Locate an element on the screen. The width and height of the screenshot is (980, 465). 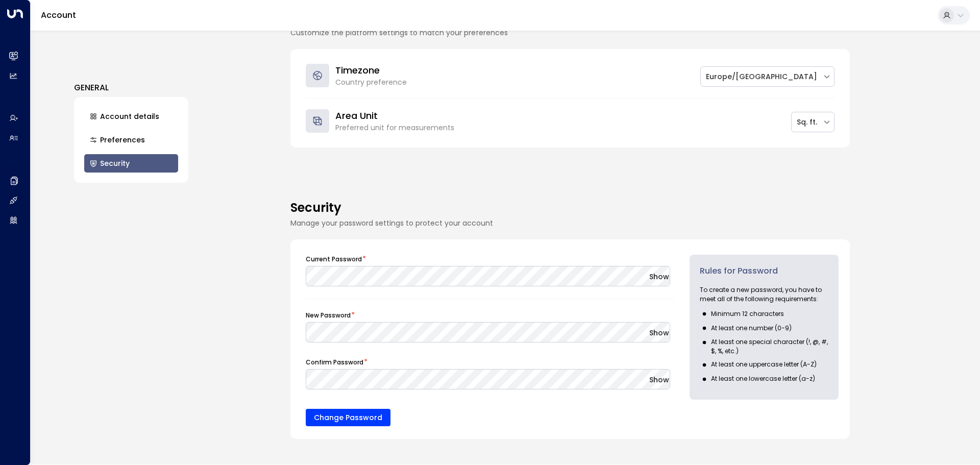
p: At least one special character (!, @, #, $, %, etc.) is located at coordinates (769, 346).